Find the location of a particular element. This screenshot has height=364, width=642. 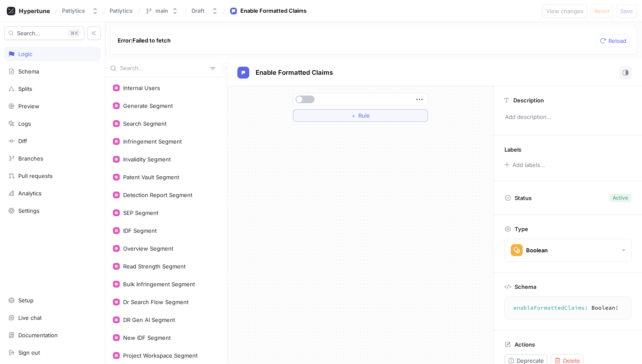

div: New IDF Segment is located at coordinates (147, 337).